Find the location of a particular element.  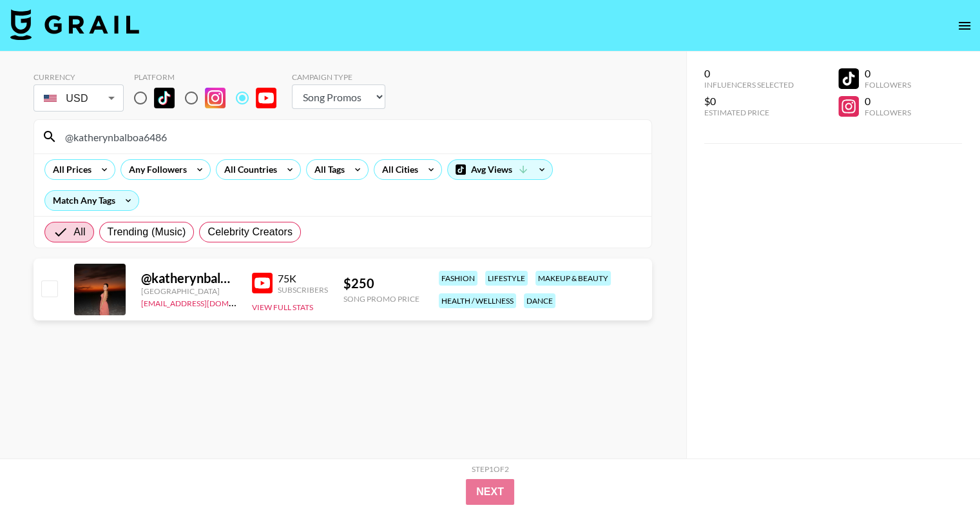

img: Grail Talent is located at coordinates (75, 24).